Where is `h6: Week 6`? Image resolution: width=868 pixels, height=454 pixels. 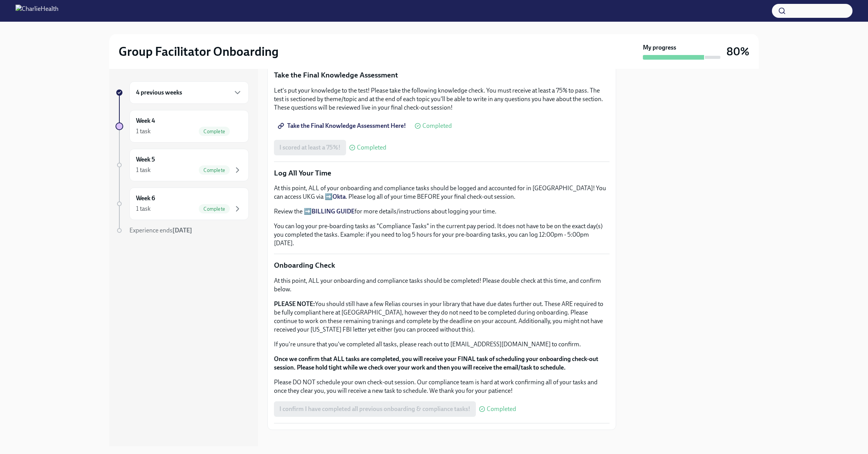 h6: Week 6 is located at coordinates (145, 198).